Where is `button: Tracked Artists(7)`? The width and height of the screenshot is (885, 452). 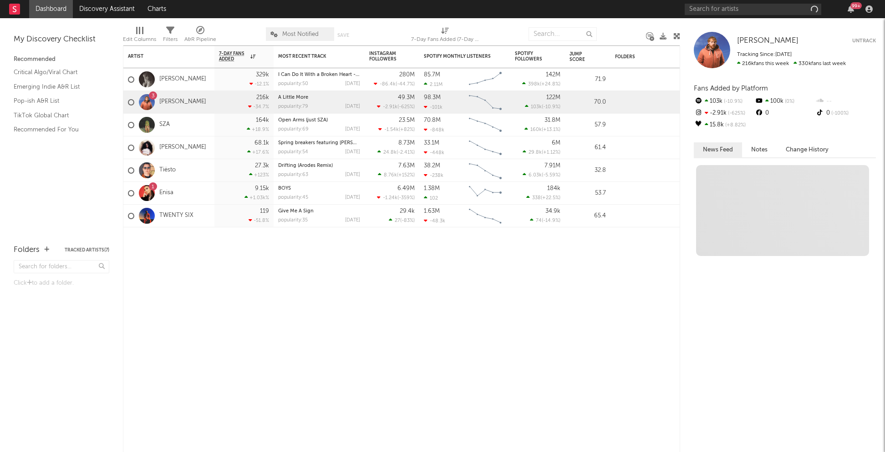
button: Tracked Artists(7) is located at coordinates (87, 250).